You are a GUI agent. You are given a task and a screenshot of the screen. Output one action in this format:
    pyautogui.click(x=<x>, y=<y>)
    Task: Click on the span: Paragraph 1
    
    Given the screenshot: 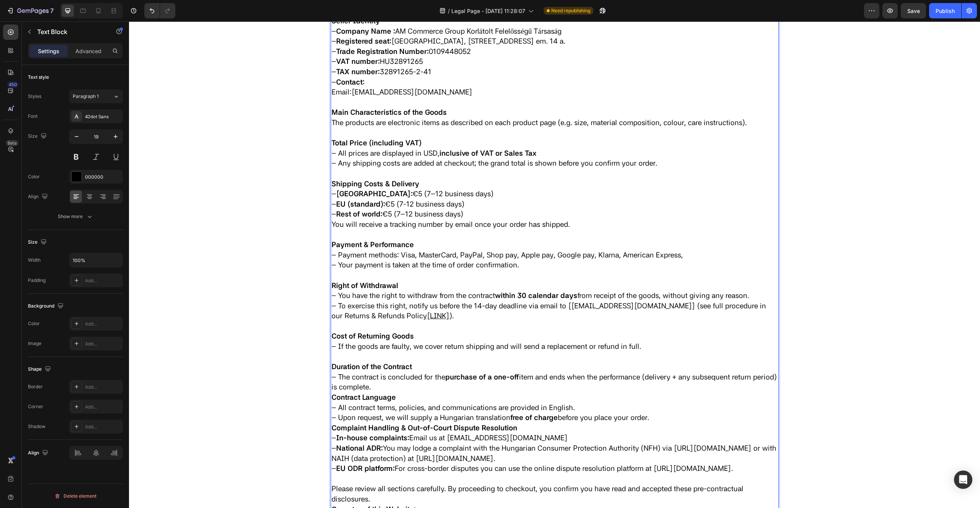 What is the action you would take?
    pyautogui.click(x=85, y=96)
    